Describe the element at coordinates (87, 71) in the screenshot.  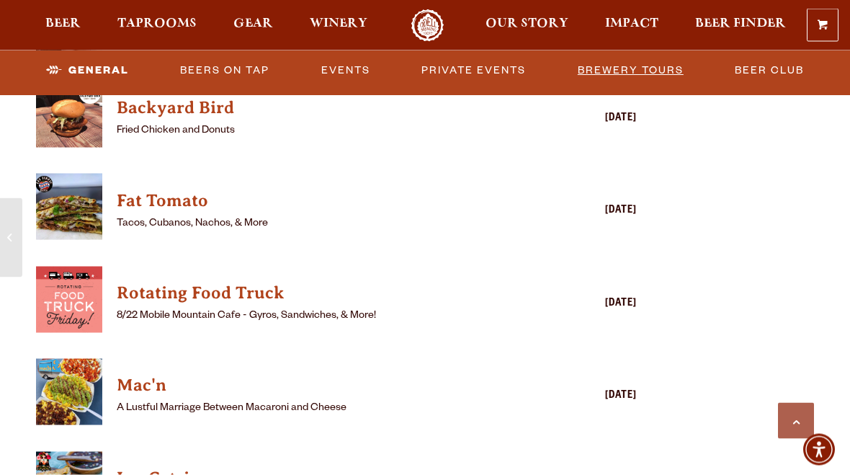
I see `a: General` at that location.